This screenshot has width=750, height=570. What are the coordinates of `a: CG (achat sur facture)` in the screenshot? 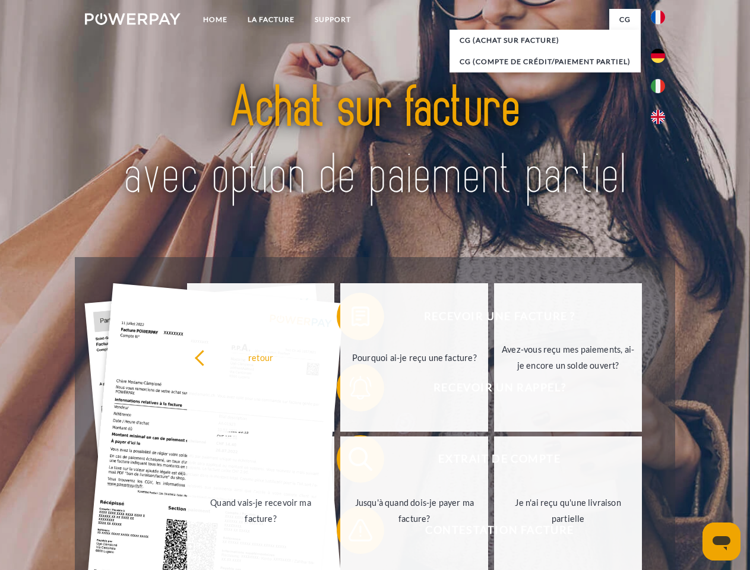 It's located at (545, 40).